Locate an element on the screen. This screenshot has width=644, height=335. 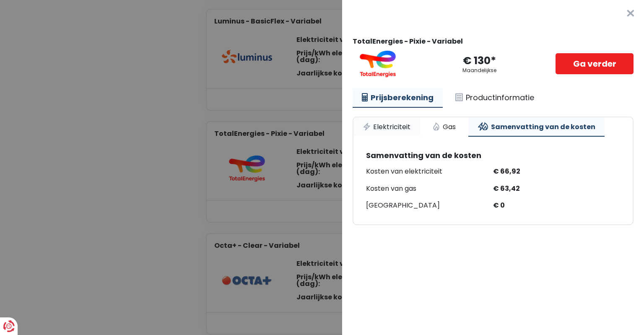
img: TotalEnergies is located at coordinates (378, 64).